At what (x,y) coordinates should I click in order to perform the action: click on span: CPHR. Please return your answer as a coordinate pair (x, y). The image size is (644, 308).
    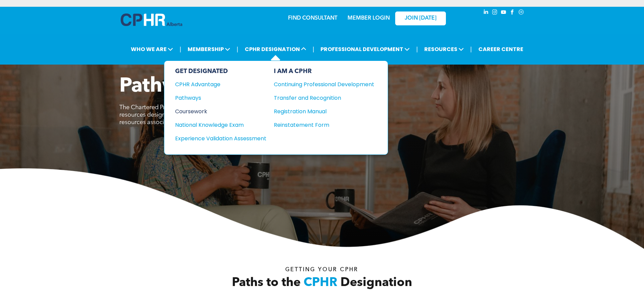
    Looking at the image, I should click on (321, 283).